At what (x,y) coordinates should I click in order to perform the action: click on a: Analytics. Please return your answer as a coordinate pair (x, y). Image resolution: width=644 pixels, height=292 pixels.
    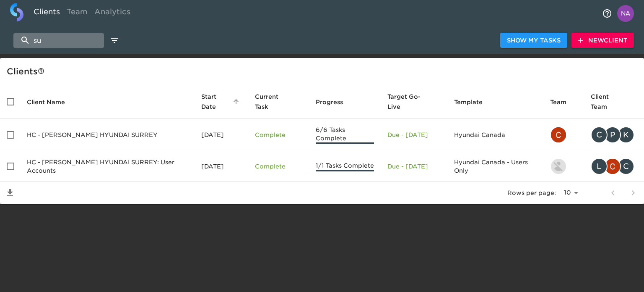
    Looking at the image, I should click on (113, 13).